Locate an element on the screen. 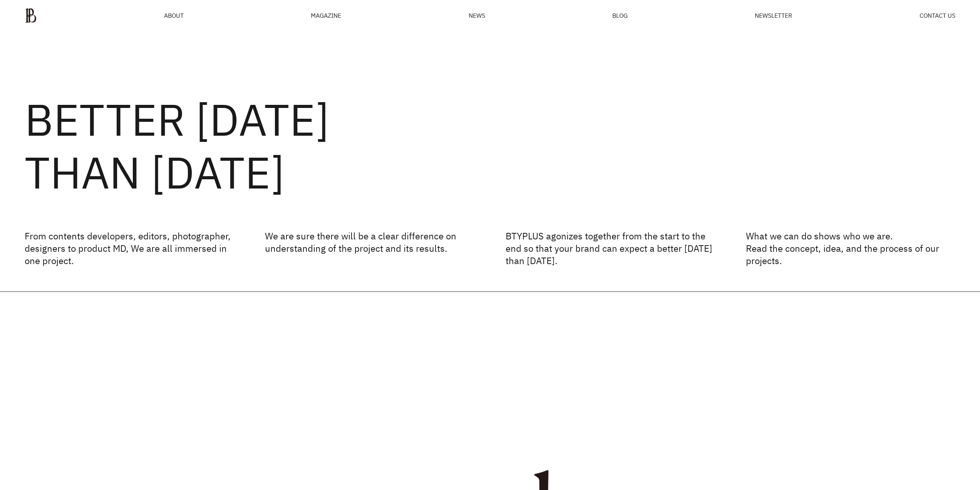 This screenshot has width=980, height=490. p: From contents developers, editors, photographer, designers to product MD, We are all immersed in ... is located at coordinates (129, 248).